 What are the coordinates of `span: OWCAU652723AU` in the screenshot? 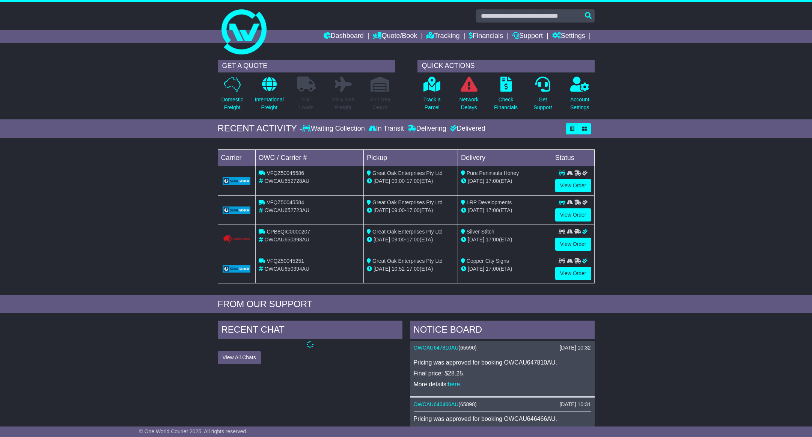 It's located at (287, 210).